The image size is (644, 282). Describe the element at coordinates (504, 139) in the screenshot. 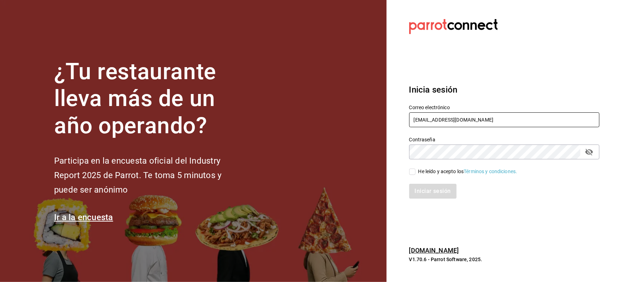

I see `label: Contraseña` at that location.